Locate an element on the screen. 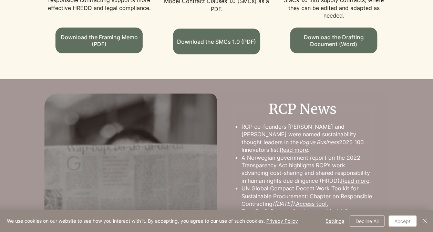 The width and height of the screenshot is (433, 232). img: Close is located at coordinates (425, 221).